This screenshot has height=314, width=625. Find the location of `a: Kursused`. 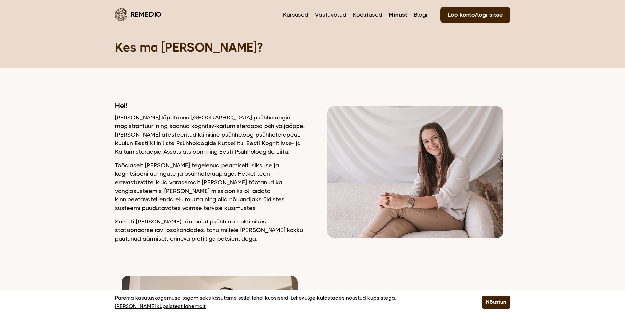

a: Kursused is located at coordinates (296, 15).